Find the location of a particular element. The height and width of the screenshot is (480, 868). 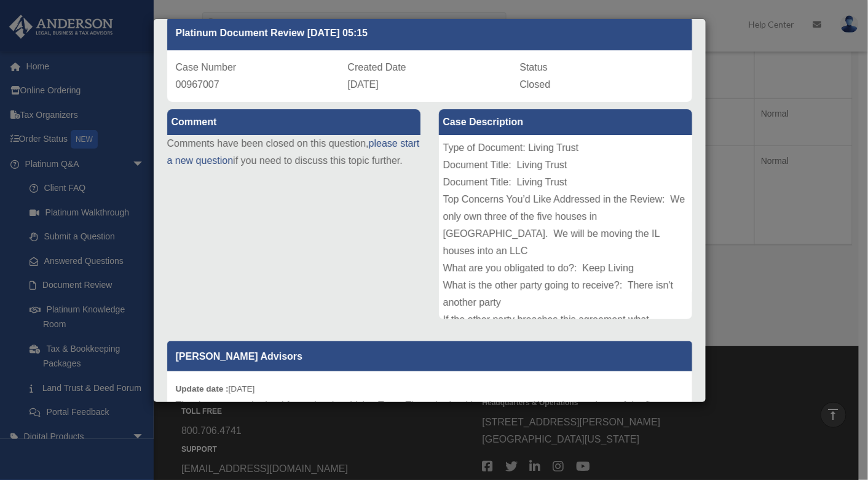

span: 00967007 is located at coordinates (197, 84).